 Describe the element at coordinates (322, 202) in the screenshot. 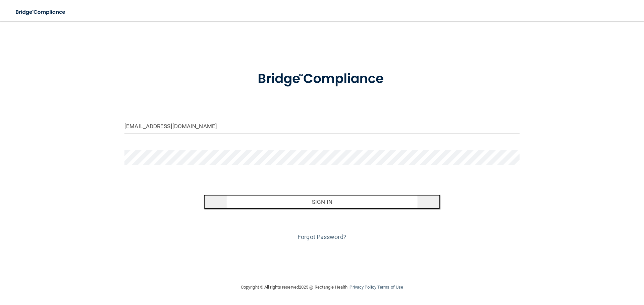

I see `button: Sign In` at that location.